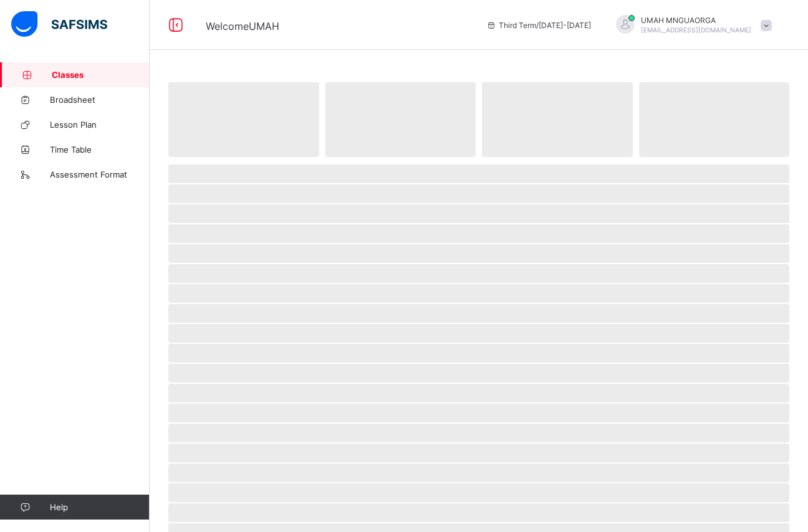  What do you see at coordinates (100, 174) in the screenshot?
I see `span: Assessment Format` at bounding box center [100, 174].